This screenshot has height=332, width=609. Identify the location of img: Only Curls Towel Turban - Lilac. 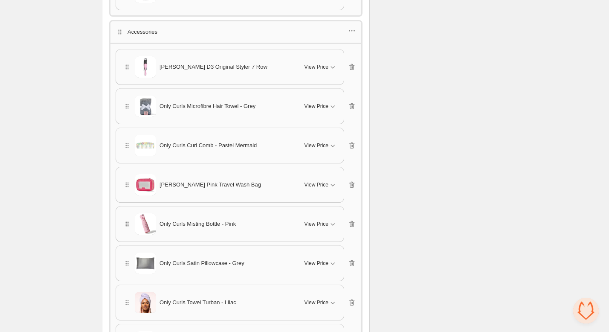
(145, 302).